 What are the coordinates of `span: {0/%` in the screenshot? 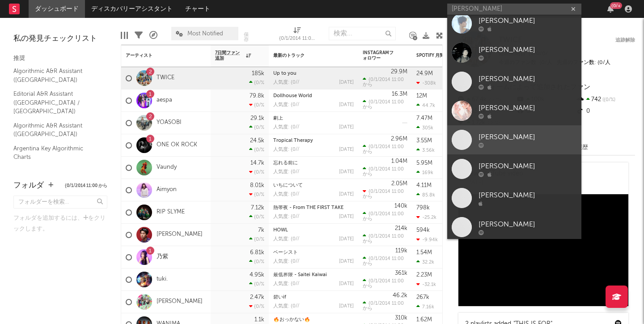 It's located at (608, 100).